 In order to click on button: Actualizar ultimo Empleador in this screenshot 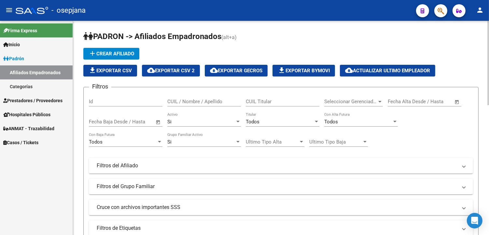, I will do `click(387, 71)`.